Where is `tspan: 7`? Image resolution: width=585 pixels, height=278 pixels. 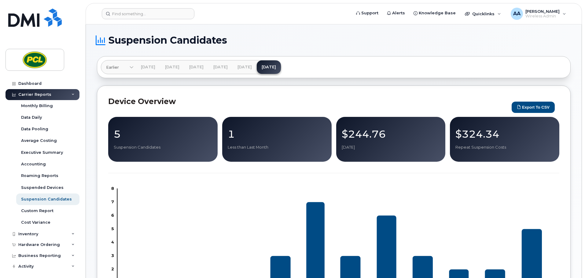 tspan: 7 is located at coordinates (112, 202).